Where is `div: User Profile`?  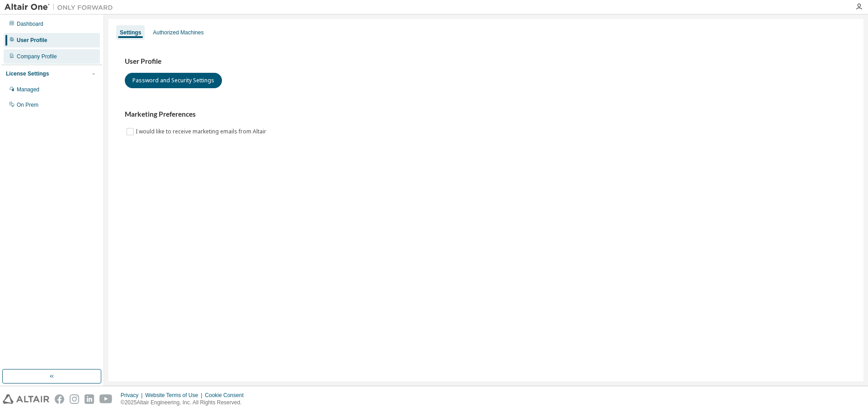
div: User Profile is located at coordinates (32, 40).